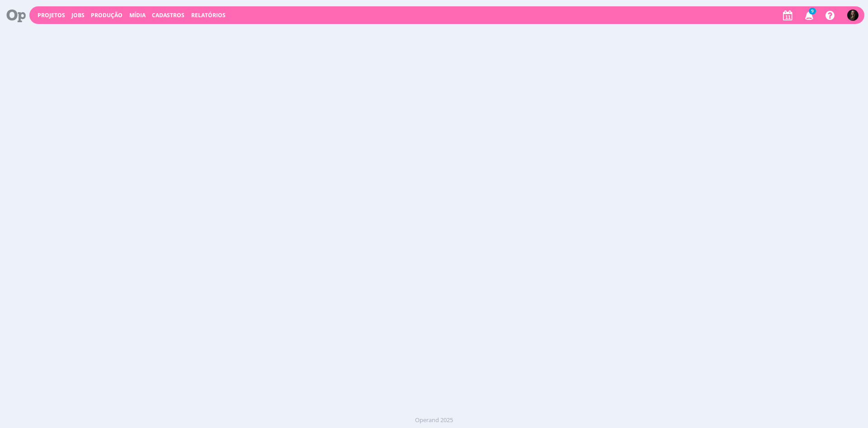 This screenshot has height=428, width=868. I want to click on button: Jobs, so click(78, 15).